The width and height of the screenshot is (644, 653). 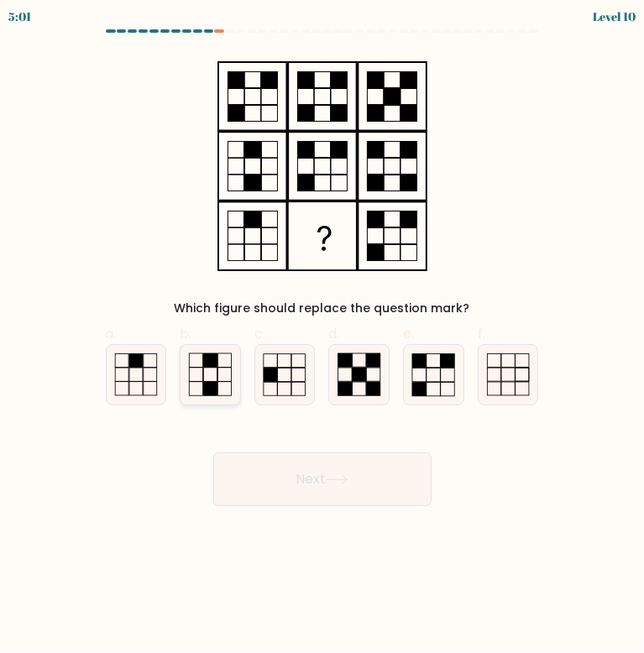 I want to click on span: b., so click(x=185, y=333).